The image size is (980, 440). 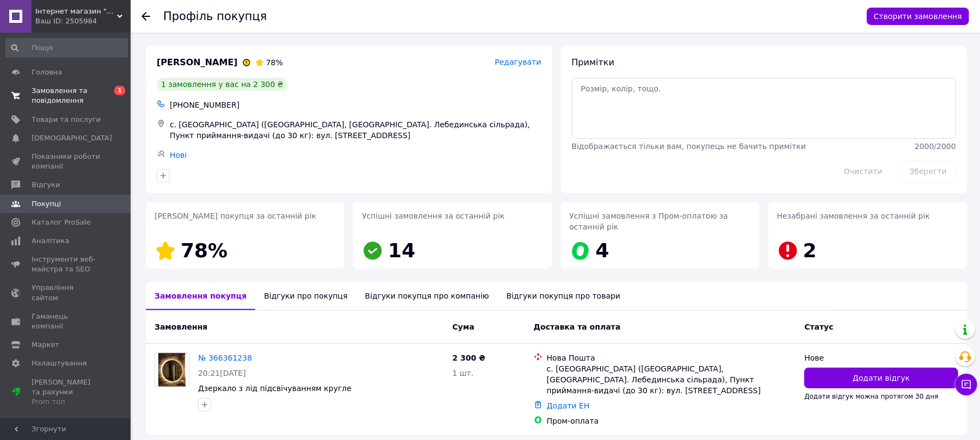 What do you see at coordinates (66, 264) in the screenshot?
I see `span: Інструменти веб-майстра та SEO` at bounding box center [66, 264].